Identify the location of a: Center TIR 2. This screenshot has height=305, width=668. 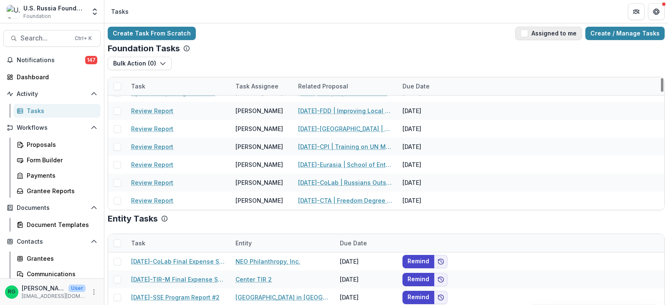
(253, 279).